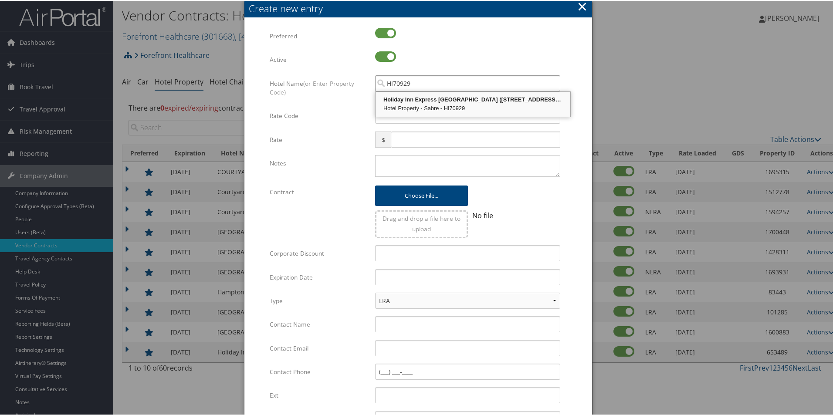 The width and height of the screenshot is (833, 415). Describe the element at coordinates (421, 7) in the screenshot. I see `div: Create new entry` at that location.